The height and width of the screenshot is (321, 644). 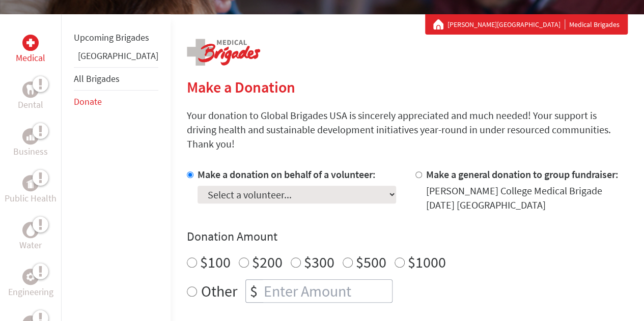 I want to click on p: Public Health, so click(x=31, y=198).